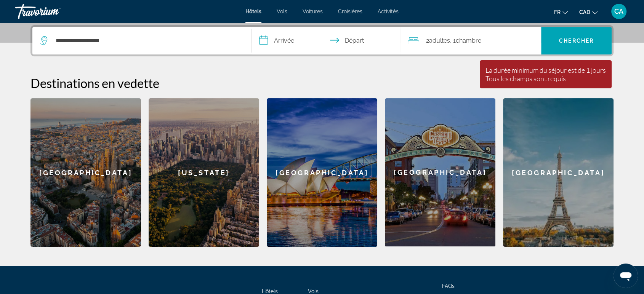 The height and width of the screenshot is (294, 644). What do you see at coordinates (350, 12) in the screenshot?
I see `span: Croisières` at bounding box center [350, 12].